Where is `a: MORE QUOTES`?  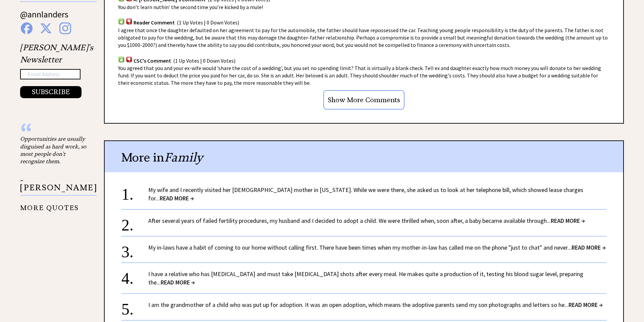 a: MORE QUOTES is located at coordinates (49, 205).